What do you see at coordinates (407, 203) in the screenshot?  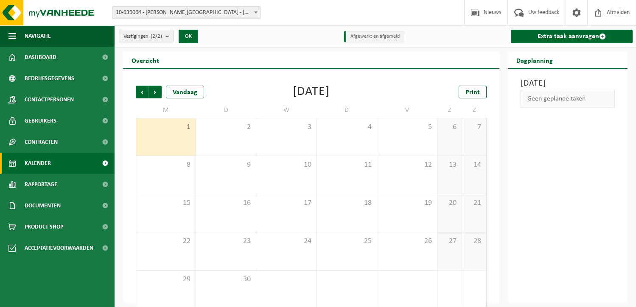 I see `span: 19` at bounding box center [407, 203].